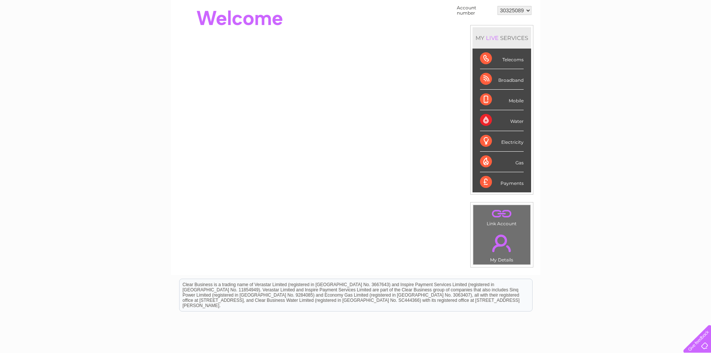 This screenshot has width=711, height=353. I want to click on a: Water, so click(587, 34).